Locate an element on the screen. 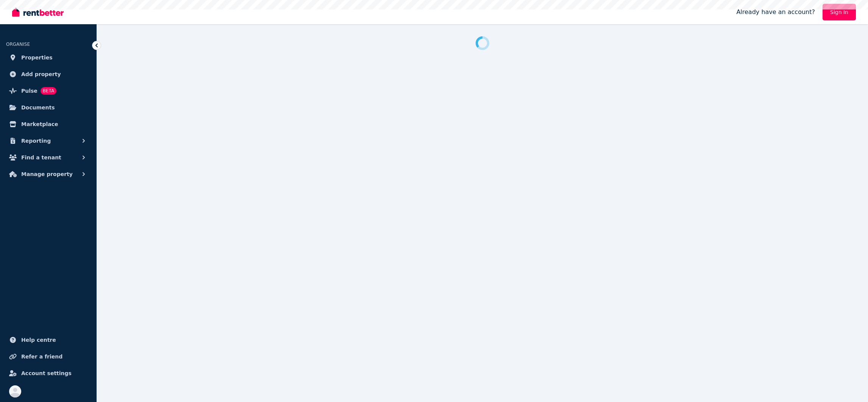  span: Marketplace is located at coordinates (40, 124).